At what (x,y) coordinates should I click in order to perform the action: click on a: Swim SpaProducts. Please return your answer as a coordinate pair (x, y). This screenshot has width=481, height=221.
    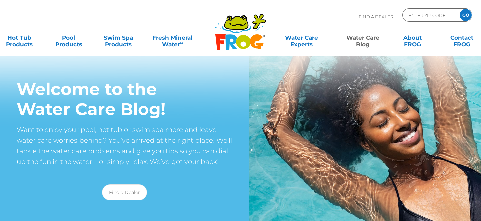
    Looking at the image, I should click on (118, 38).